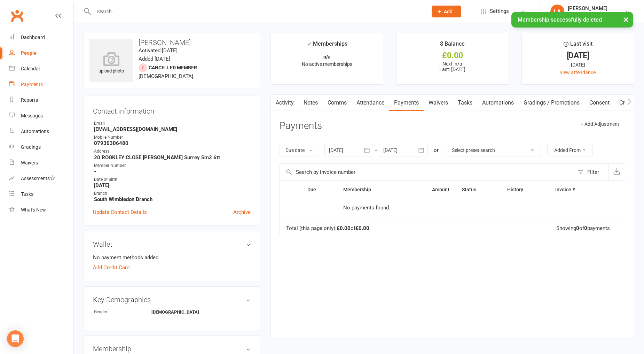 Image resolution: width=644 pixels, height=354 pixels. I want to click on div: Dashboard, so click(33, 37).